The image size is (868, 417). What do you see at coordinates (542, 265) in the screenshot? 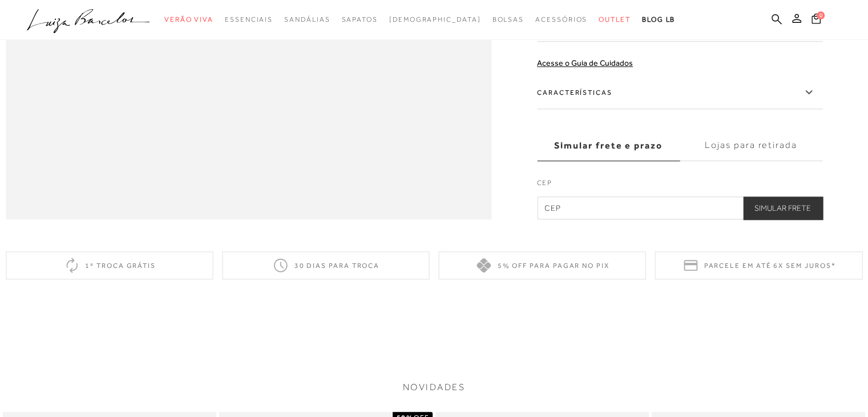
I see `div: 5% off para pagar no PIX` at bounding box center [542, 265].